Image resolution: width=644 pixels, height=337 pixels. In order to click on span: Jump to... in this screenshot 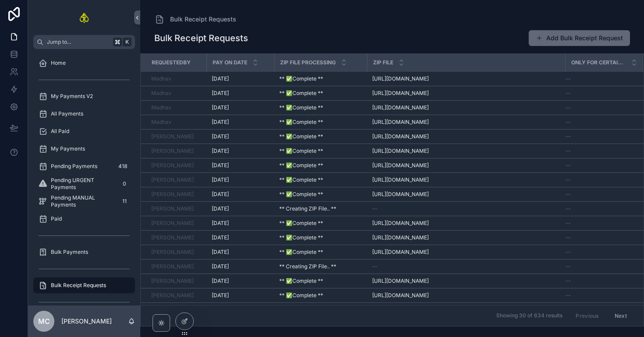, I will do `click(78, 42)`.